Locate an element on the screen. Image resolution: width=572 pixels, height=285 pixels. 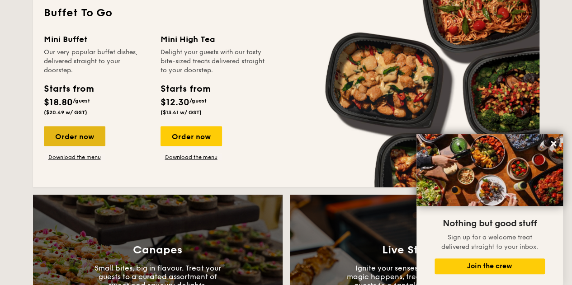
button: Close is located at coordinates (553, 144).